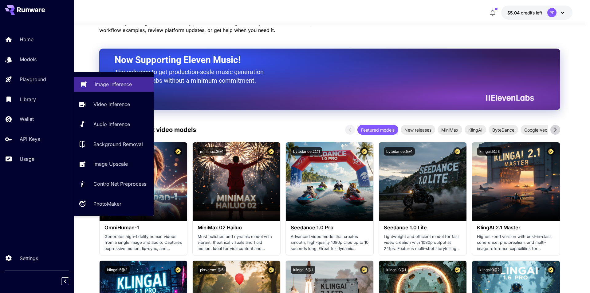 The height and width of the screenshot is (293, 590). What do you see at coordinates (212, 270) in the screenshot?
I see `button: pixverse:1@5` at bounding box center [212, 270].